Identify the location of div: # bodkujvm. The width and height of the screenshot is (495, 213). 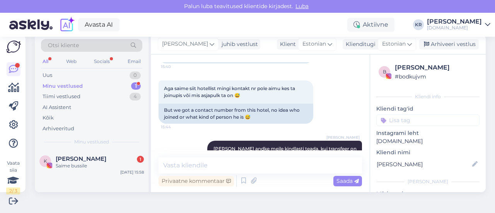
(436, 77).